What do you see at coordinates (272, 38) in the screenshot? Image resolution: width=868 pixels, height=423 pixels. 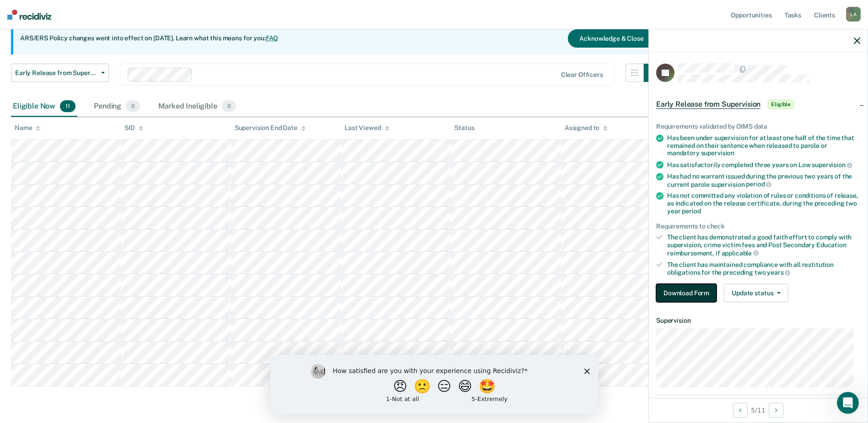 I see `a: FAQ` at bounding box center [272, 38].